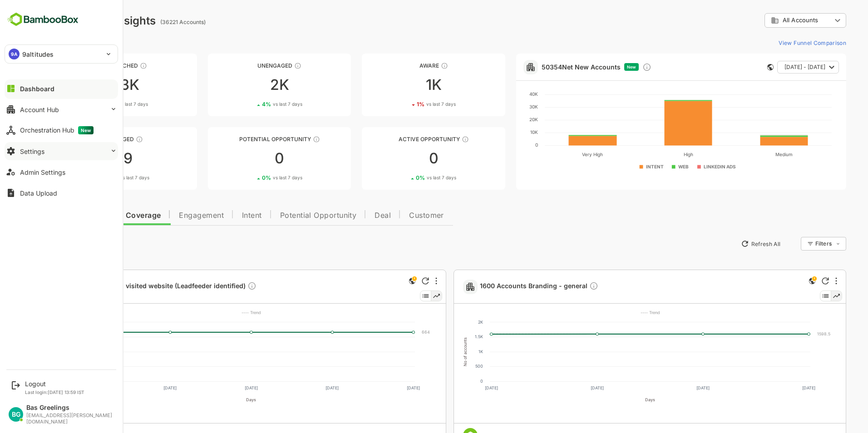  What do you see at coordinates (61, 193) in the screenshot?
I see `button: Data Upload` at bounding box center [61, 193].